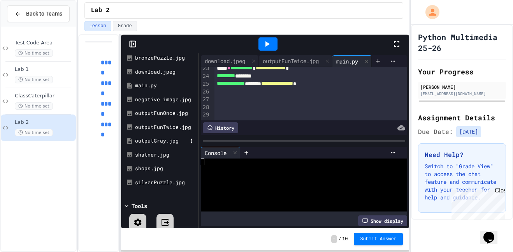  I want to click on div: negative image.jpg, so click(165, 100).